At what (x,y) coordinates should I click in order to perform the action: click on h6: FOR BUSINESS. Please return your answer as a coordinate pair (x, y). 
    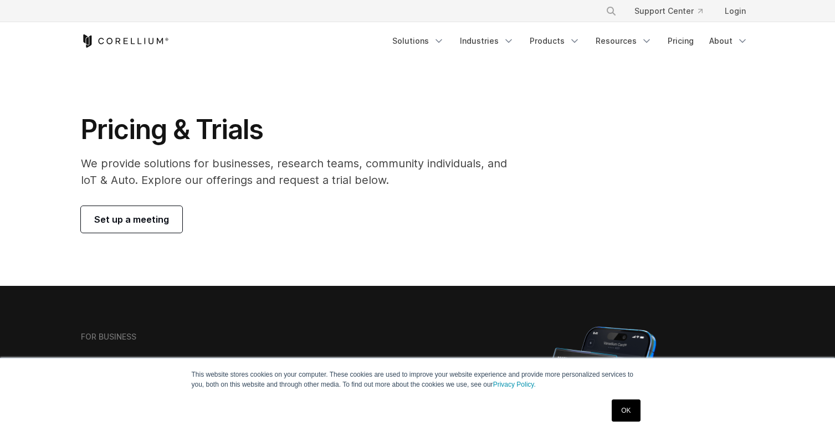
    Looking at the image, I should click on (109, 337).